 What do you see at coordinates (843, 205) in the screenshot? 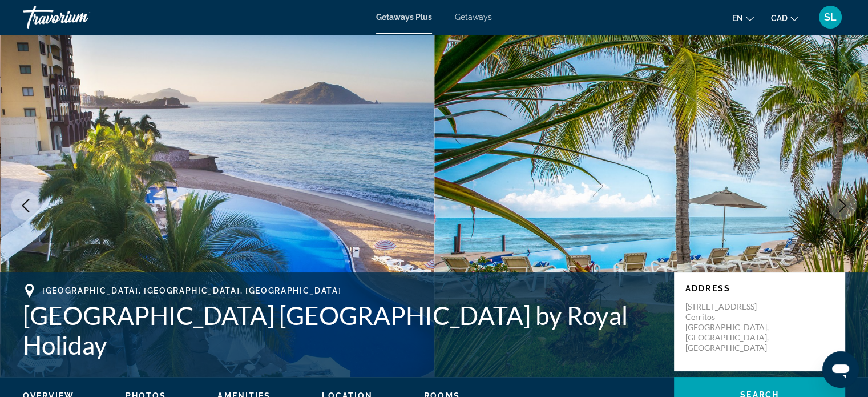
I see `button: Next image` at bounding box center [843, 205].